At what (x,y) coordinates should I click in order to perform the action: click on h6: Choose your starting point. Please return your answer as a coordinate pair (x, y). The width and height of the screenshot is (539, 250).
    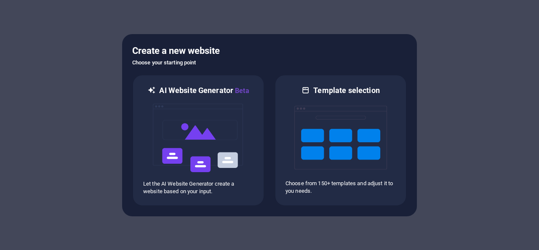
    Looking at the image, I should click on (269, 63).